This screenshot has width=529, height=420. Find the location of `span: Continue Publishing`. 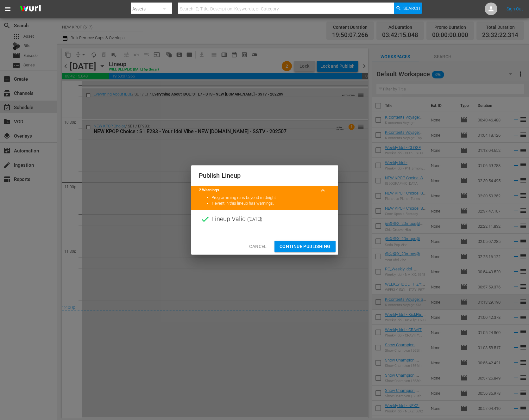

span: Continue Publishing is located at coordinates (305, 247).